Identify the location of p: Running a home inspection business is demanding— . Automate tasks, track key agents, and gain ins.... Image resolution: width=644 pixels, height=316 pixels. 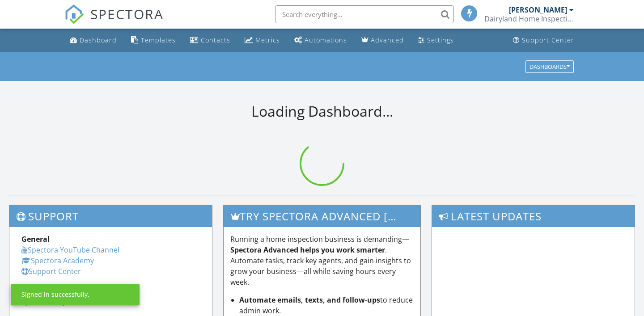
(322, 260).